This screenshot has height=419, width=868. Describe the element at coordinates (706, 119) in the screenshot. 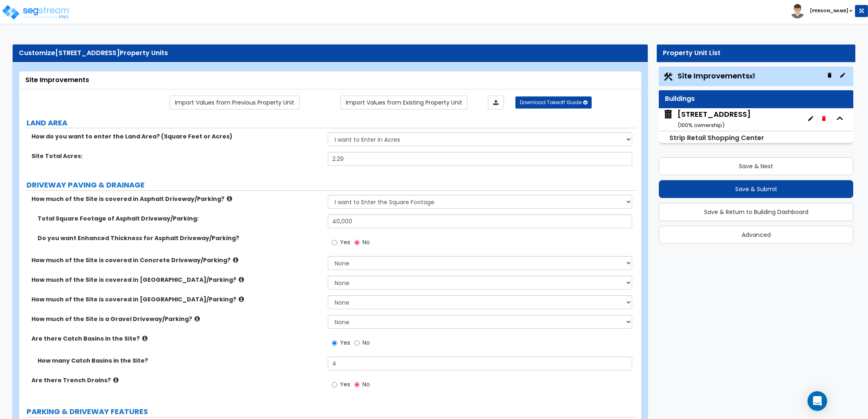

I see `span: 2720 Madison St` at that location.